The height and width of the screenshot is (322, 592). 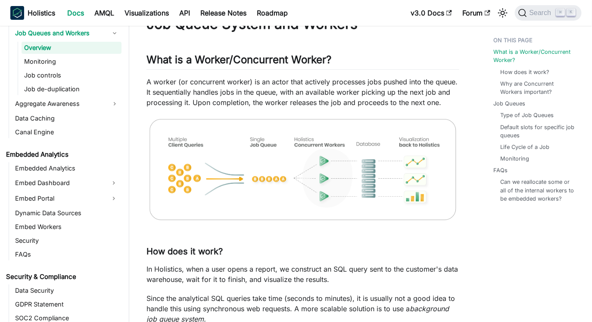 I want to click on a: How does it work?, so click(x=525, y=72).